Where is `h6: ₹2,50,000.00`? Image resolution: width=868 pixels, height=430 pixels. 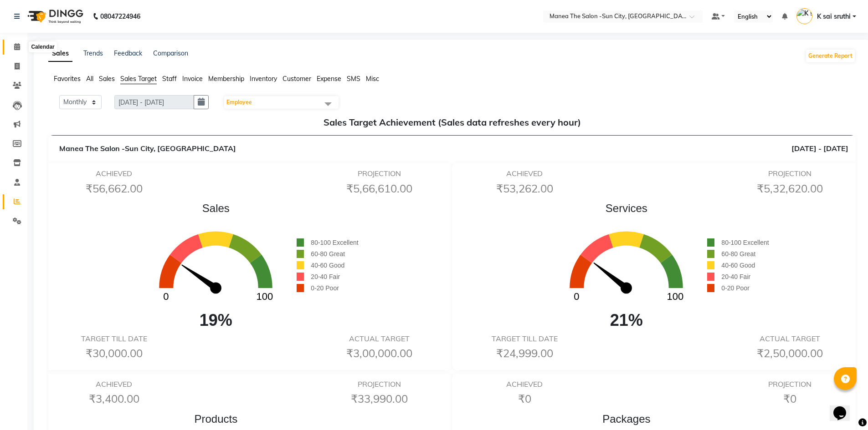
h6: ₹2,50,000.00 is located at coordinates (789, 353).